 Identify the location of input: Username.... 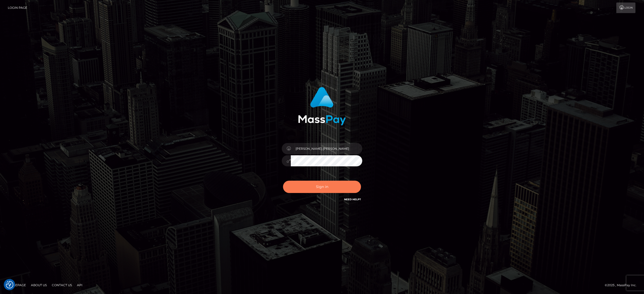
(327, 148).